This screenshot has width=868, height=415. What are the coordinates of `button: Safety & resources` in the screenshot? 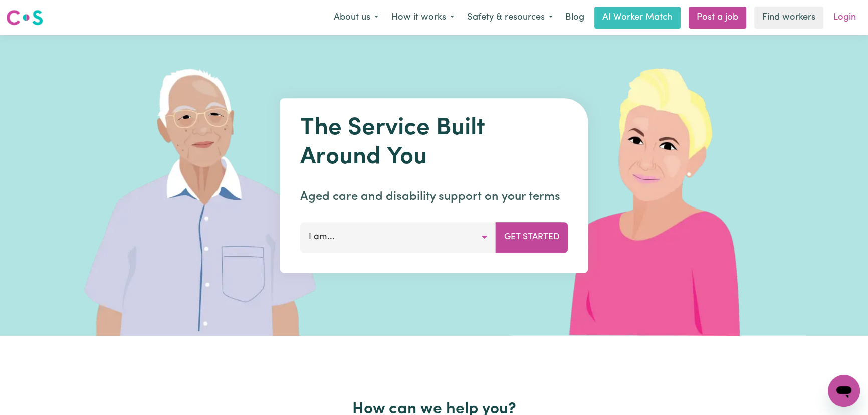 It's located at (509, 18).